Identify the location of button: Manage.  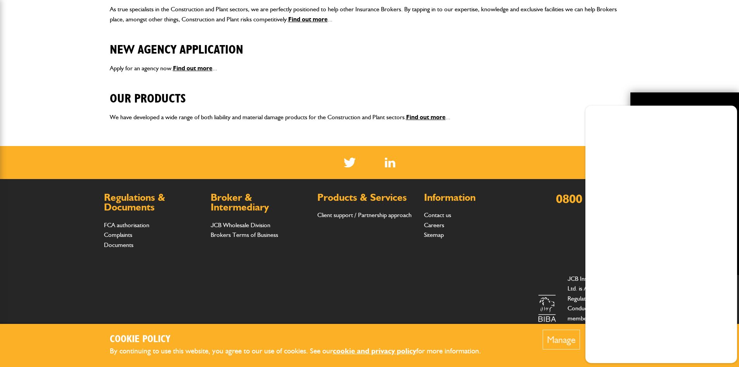
(561, 339).